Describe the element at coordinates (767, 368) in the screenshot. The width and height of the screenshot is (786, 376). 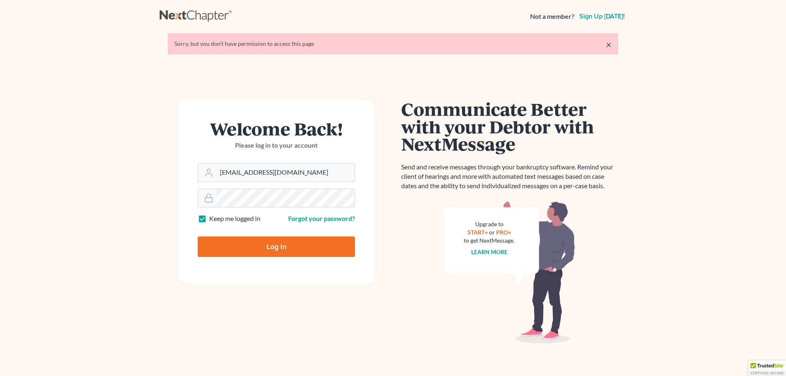
I see `div: TrustedSite Certified` at that location.